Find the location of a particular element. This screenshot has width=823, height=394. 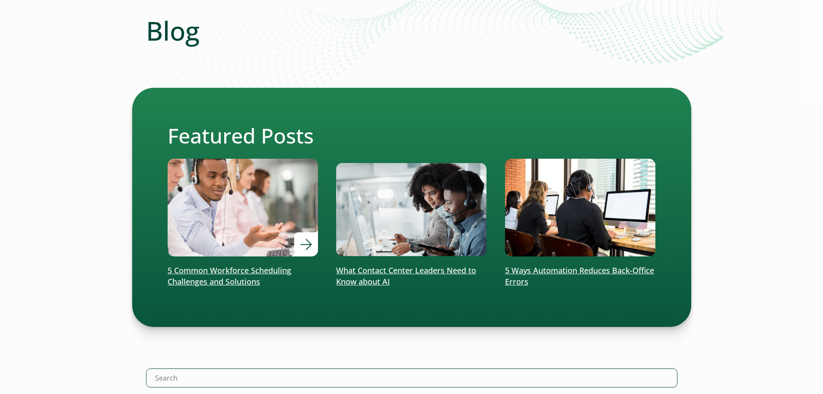

p: What Contact Center Leaders Need to Know about AI is located at coordinates (411, 276).